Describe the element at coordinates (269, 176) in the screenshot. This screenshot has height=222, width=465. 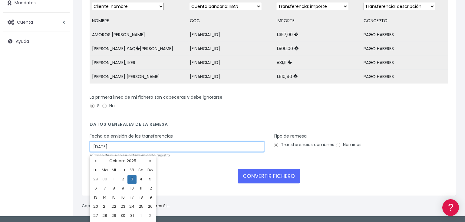
I see `button: CONVERTIR FICHERO` at that location.